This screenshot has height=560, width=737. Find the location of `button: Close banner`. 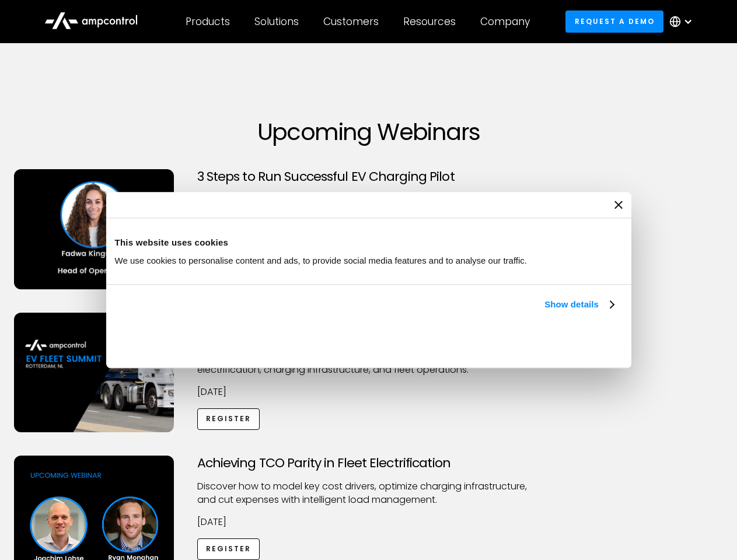

button: Close banner is located at coordinates (619, 205).